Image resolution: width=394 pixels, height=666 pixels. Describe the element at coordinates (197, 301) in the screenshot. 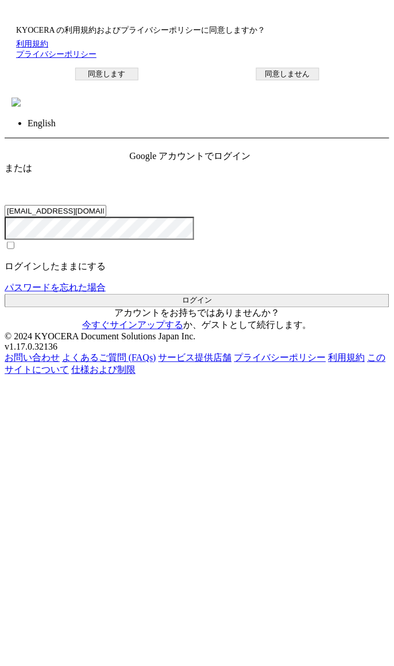

I see `button: ログイン` at that location.